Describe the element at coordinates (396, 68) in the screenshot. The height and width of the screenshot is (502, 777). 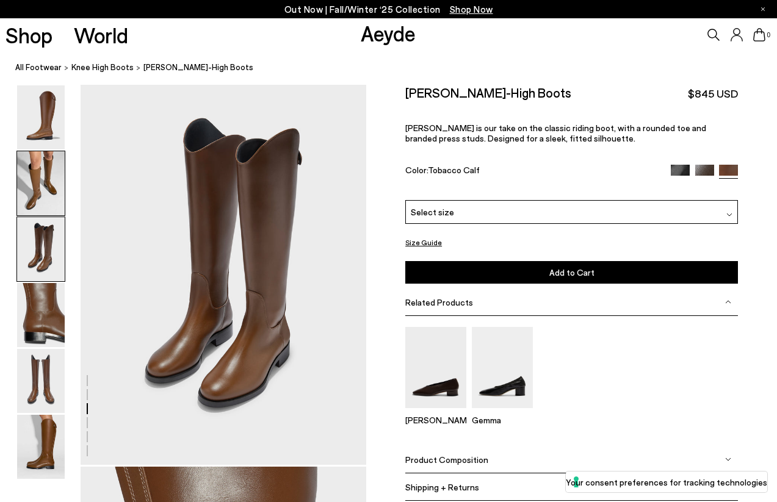
I see `nav: breadcrumb` at that location.